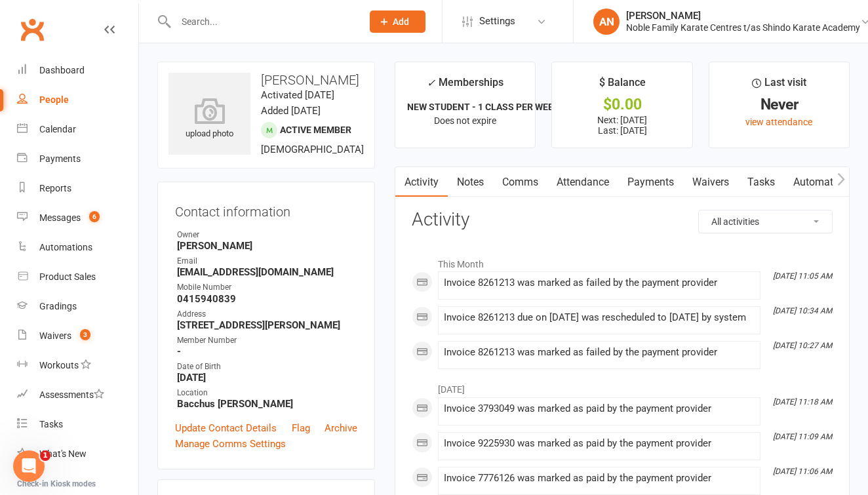  I want to click on a: view attendance, so click(779, 122).